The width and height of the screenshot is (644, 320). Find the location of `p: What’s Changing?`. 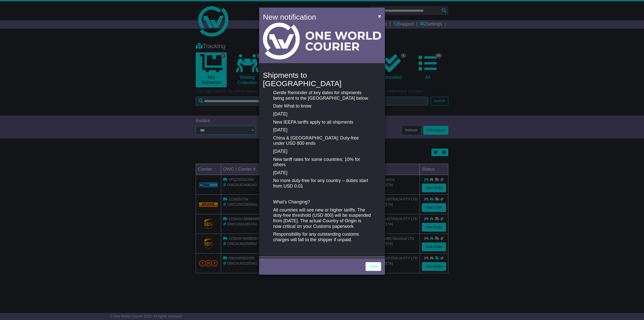

p: What’s Changing? is located at coordinates (322, 202).